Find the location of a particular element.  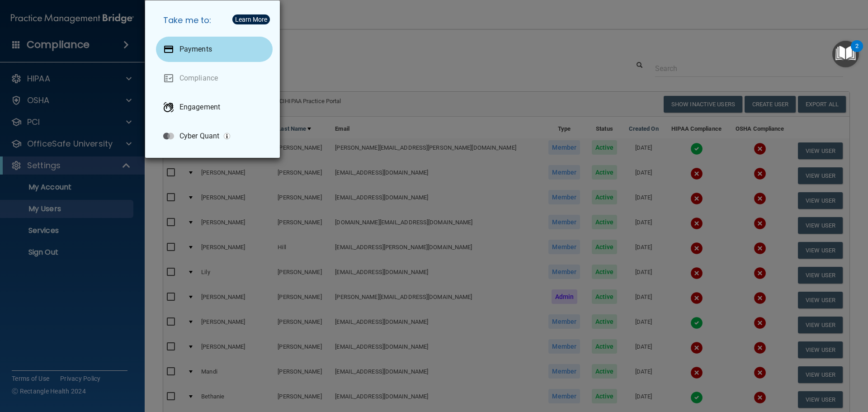

a: Engagement is located at coordinates (214, 107).